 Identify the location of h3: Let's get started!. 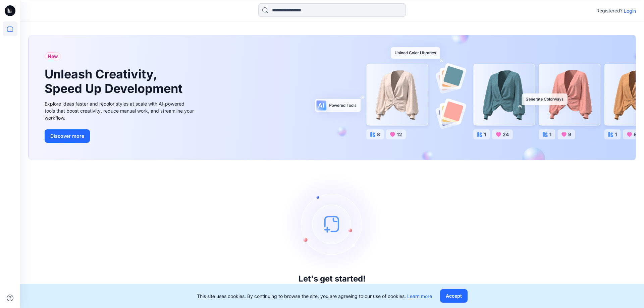
(332, 279).